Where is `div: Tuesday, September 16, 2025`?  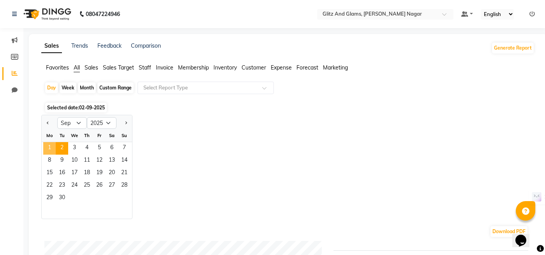 div: Tuesday, September 16, 2025 is located at coordinates (62, 173).